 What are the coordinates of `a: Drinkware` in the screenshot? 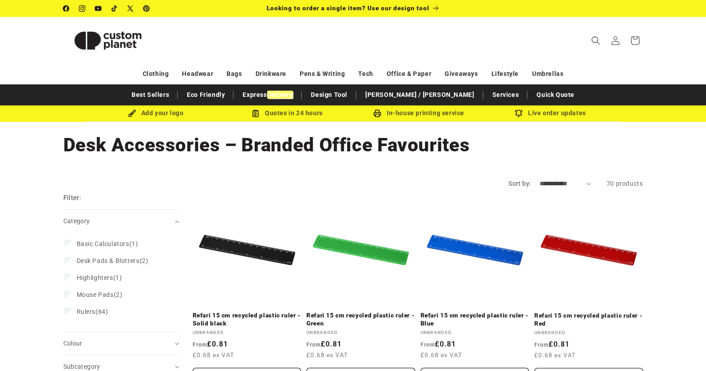 It's located at (271, 74).